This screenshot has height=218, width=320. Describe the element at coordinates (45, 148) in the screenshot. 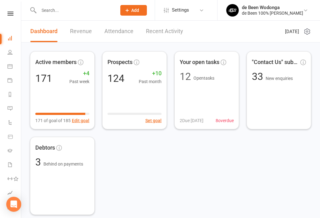

I see `span: Debtors` at that location.